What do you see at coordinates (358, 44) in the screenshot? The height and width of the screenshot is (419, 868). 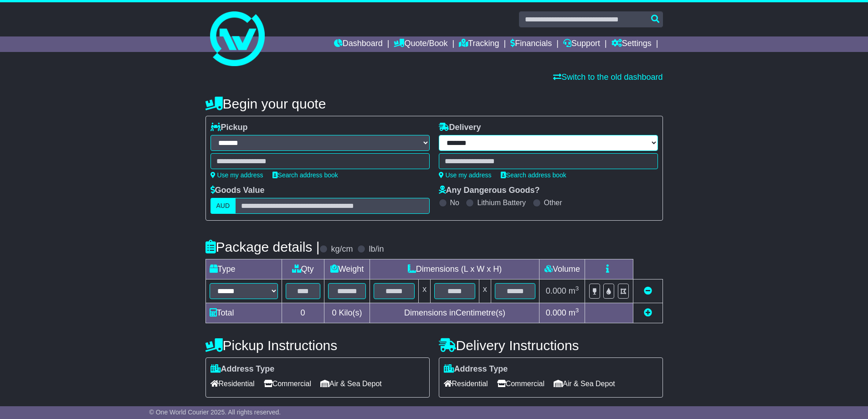 I see `a: Dashboard` at bounding box center [358, 44].